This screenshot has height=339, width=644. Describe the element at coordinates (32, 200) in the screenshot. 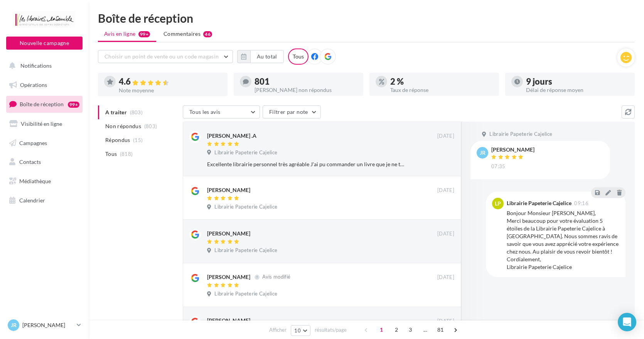

I see `span: Calendrier` at that location.